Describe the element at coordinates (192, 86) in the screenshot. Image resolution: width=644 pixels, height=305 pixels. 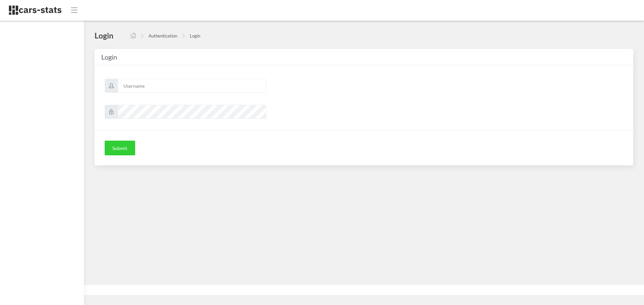
I see `input: Username` at that location.